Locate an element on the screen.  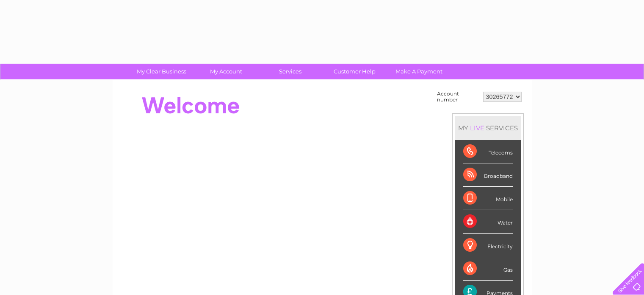
div: MY SERVICES is located at coordinates (488, 128).